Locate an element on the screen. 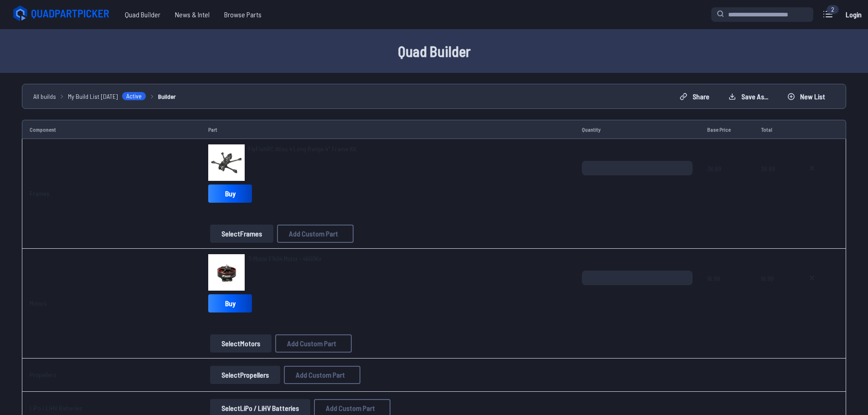  a: FlyFishRC Atlas 4 Long Range 4" Frame Kit is located at coordinates (302, 149).